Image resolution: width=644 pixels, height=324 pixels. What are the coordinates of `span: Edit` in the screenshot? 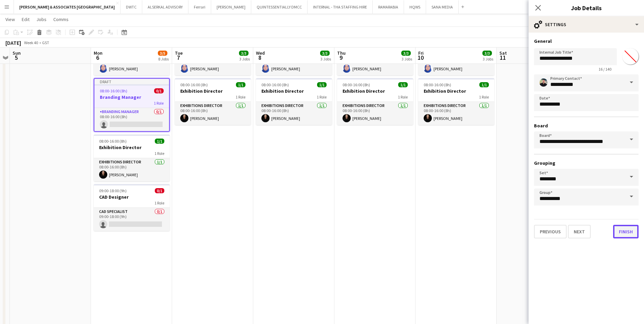 It's located at (26, 19).